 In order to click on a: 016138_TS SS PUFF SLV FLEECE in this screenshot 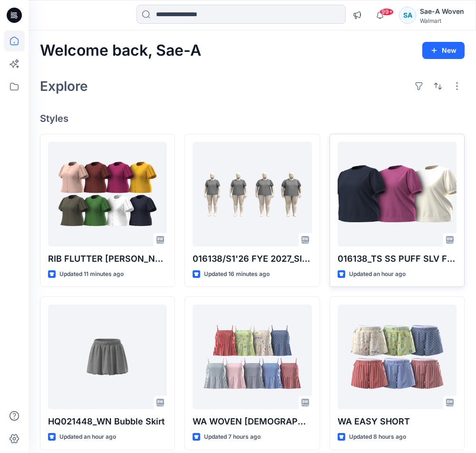, I will do `click(397, 194)`.